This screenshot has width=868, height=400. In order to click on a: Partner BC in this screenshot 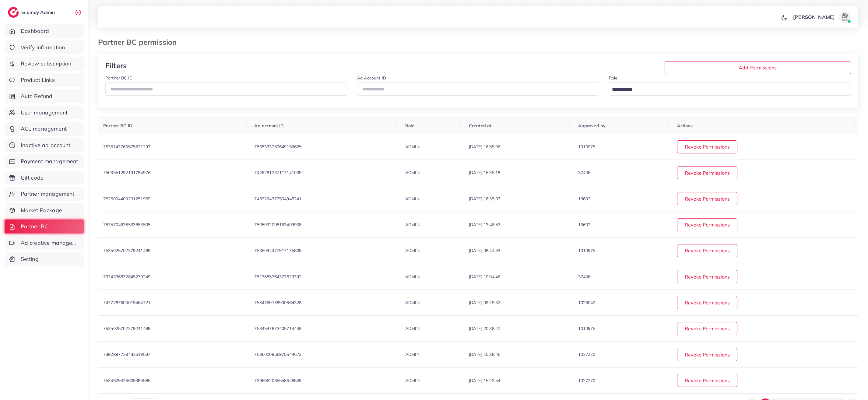, I will do `click(44, 227)`.